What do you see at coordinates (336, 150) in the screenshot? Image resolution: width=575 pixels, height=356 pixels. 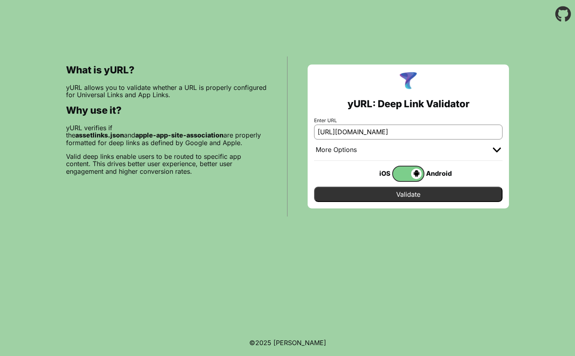 I see `div: More Options` at bounding box center [336, 150].